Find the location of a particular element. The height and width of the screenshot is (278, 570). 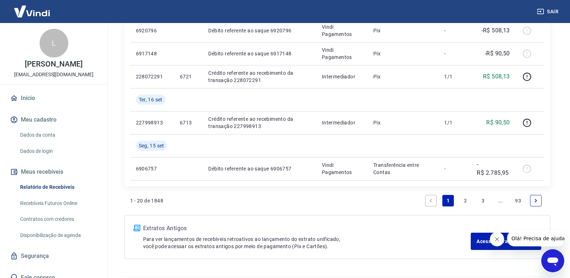

a: Relatório de Recebíveis is located at coordinates (58, 187).